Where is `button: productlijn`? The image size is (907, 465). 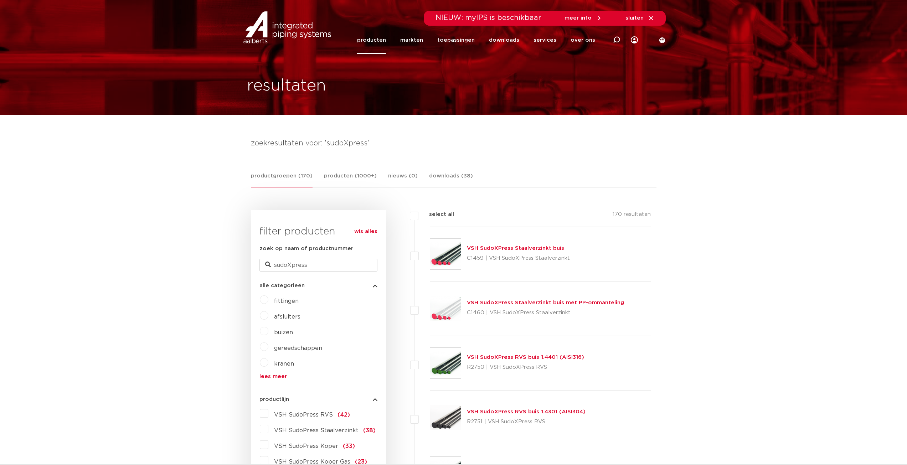 button: productlijn is located at coordinates (318, 399).